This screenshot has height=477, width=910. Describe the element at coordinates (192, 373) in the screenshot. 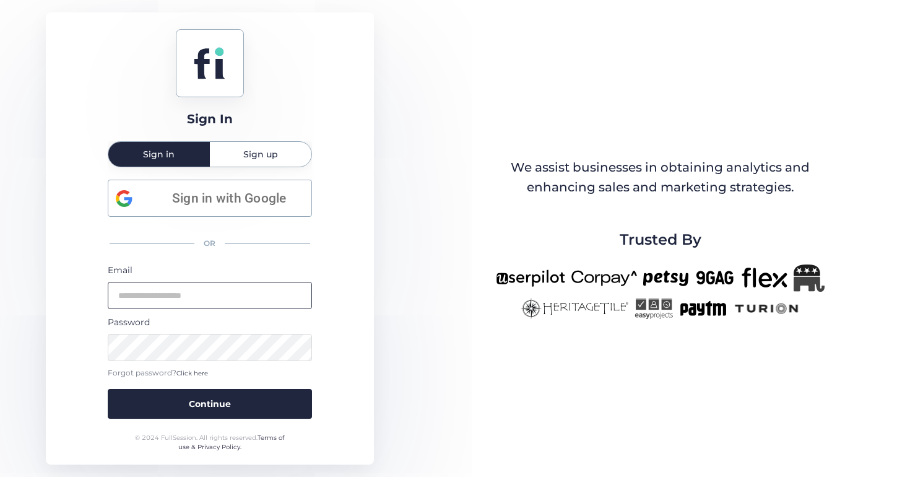

I see `span: Click here` at that location.